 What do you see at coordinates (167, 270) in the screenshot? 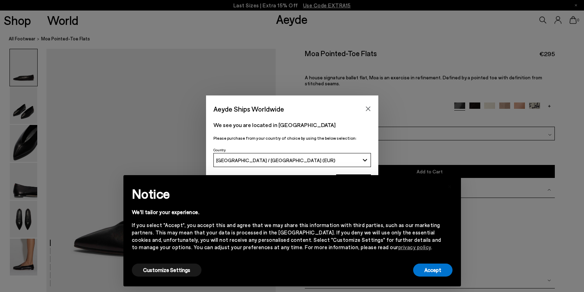
I see `button: Customize Settings` at bounding box center [167, 270].